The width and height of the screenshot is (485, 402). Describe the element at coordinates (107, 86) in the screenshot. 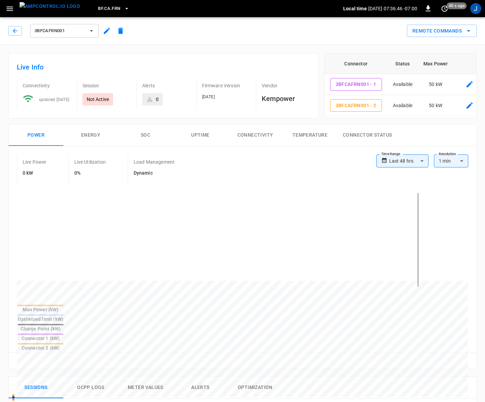

I see `p: Session` at that location.